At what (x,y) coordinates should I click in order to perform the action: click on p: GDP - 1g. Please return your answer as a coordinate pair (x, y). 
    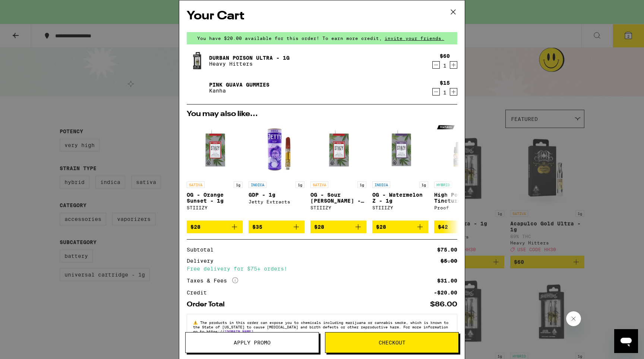
    Looking at the image, I should click on (277, 195).